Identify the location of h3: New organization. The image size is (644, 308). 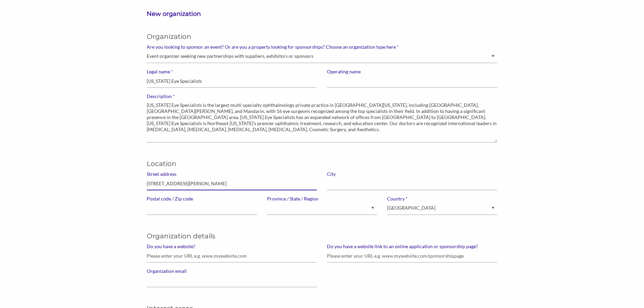
(322, 14).